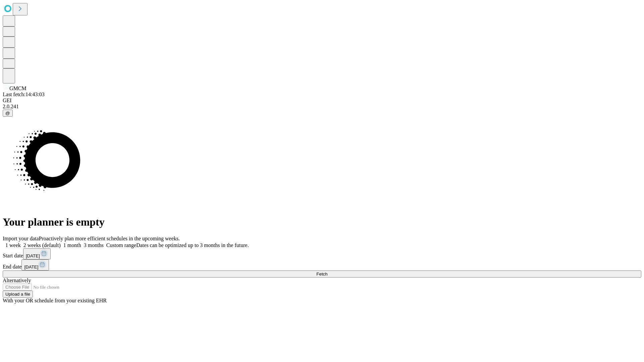 The height and width of the screenshot is (362, 644). I want to click on div: Start date, so click(322, 254).